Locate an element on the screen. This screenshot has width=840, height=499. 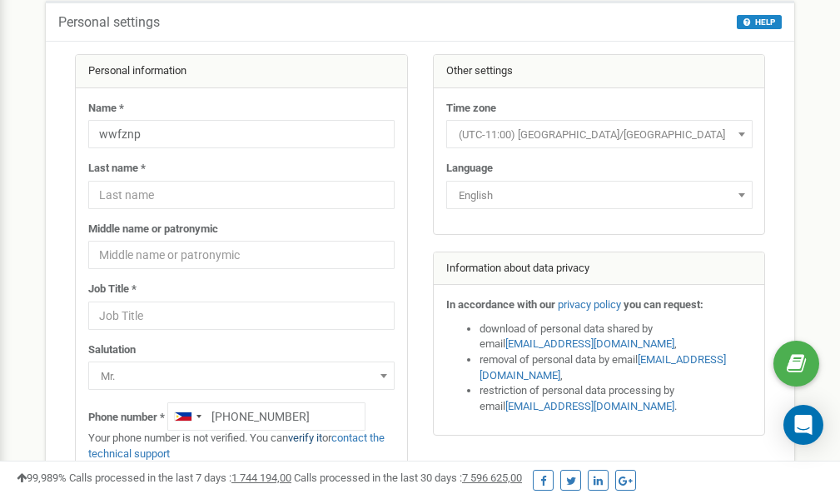
span: 99,989% is located at coordinates (42, 477).